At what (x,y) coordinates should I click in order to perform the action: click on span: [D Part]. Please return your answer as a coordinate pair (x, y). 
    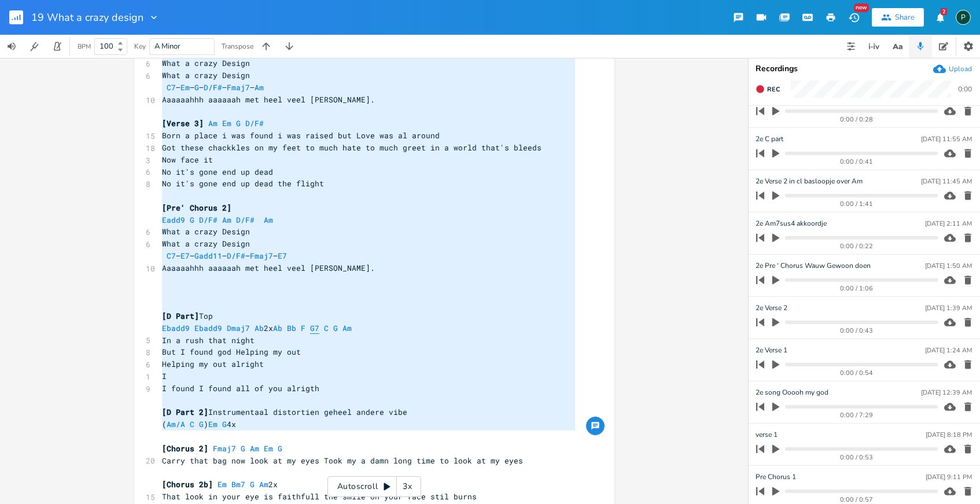
    Looking at the image, I should click on (180, 316).